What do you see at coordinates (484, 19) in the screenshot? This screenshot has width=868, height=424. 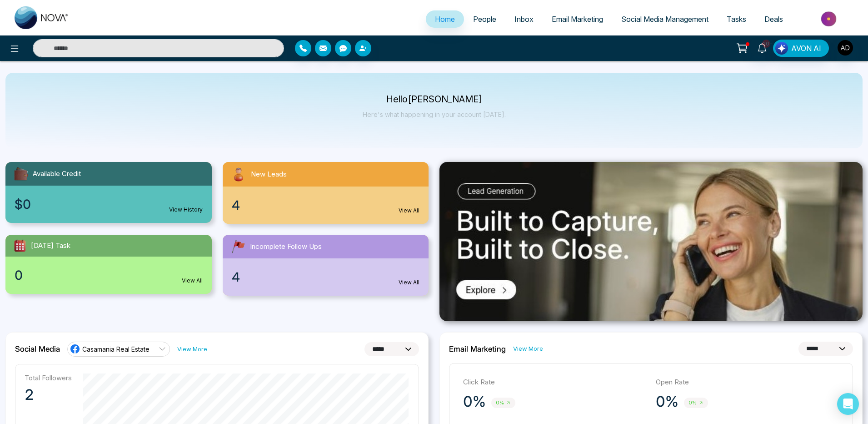 I see `span: People` at bounding box center [484, 19].